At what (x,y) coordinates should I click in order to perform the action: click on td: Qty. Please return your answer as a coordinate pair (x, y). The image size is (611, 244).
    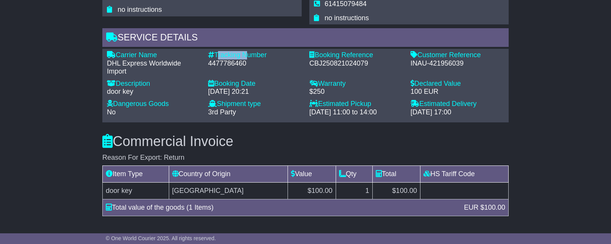
    Looking at the image, I should click on (354, 174).